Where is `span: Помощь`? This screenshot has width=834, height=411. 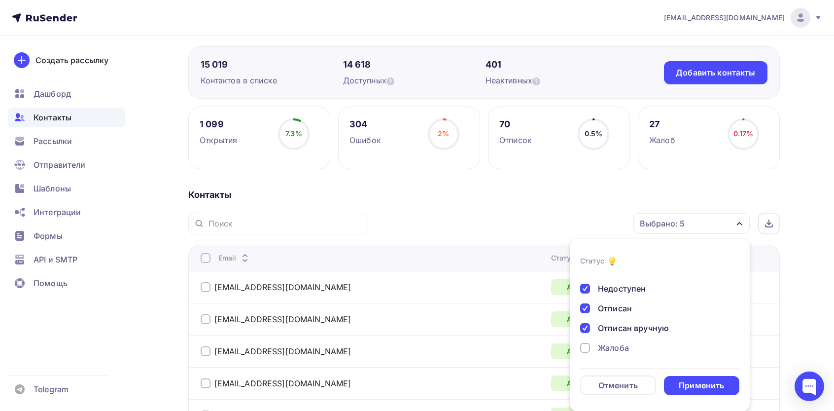 span: Помощь is located at coordinates (50, 283).